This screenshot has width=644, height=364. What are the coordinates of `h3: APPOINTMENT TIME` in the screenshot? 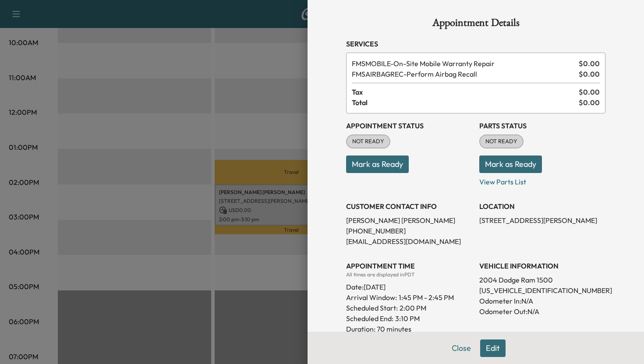 It's located at (409, 266).